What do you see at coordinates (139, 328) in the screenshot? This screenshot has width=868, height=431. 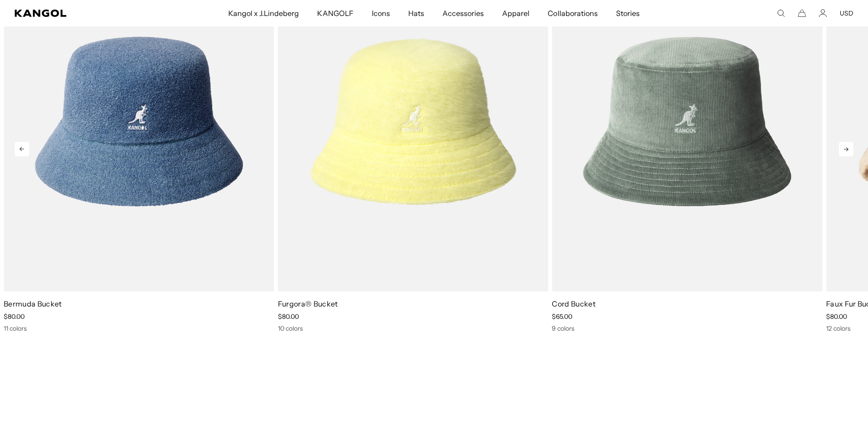 I see `div: 11 colors` at bounding box center [139, 328].